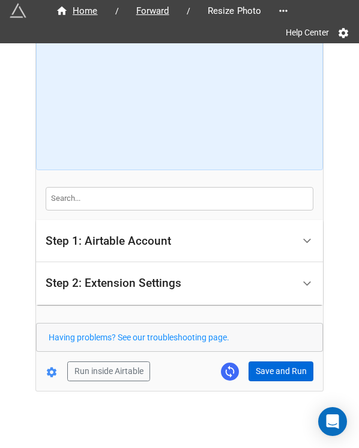 The image size is (359, 448). I want to click on input: Search..., so click(180, 198).